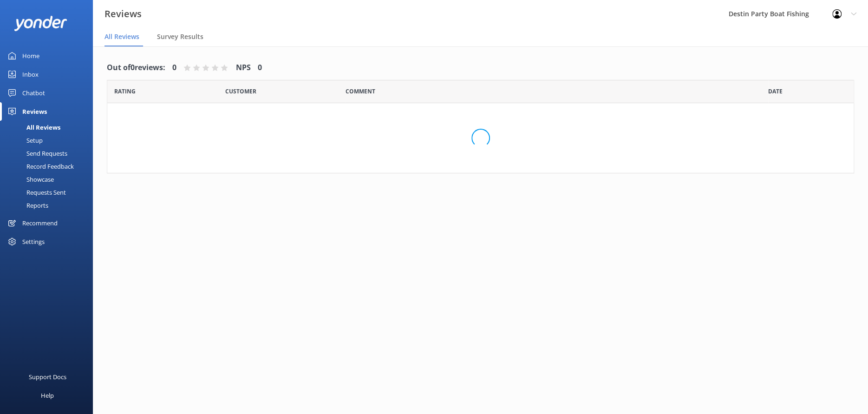  I want to click on div: Send Requests, so click(36, 153).